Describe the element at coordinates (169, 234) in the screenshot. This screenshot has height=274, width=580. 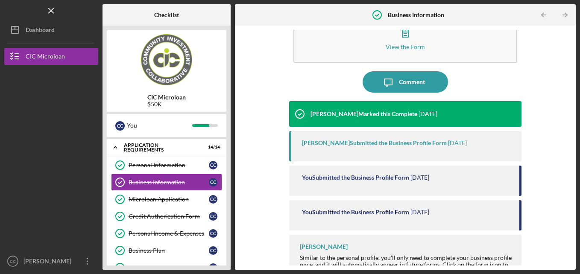
I see `div: Personal Income & Expenses` at that location.